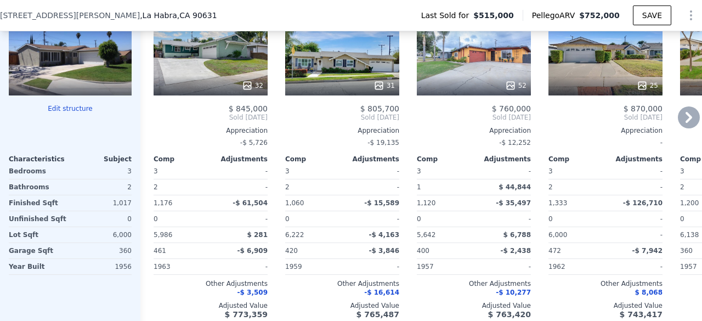 The width and height of the screenshot is (702, 321). Describe the element at coordinates (160, 251) in the screenshot. I see `span: 461` at that location.